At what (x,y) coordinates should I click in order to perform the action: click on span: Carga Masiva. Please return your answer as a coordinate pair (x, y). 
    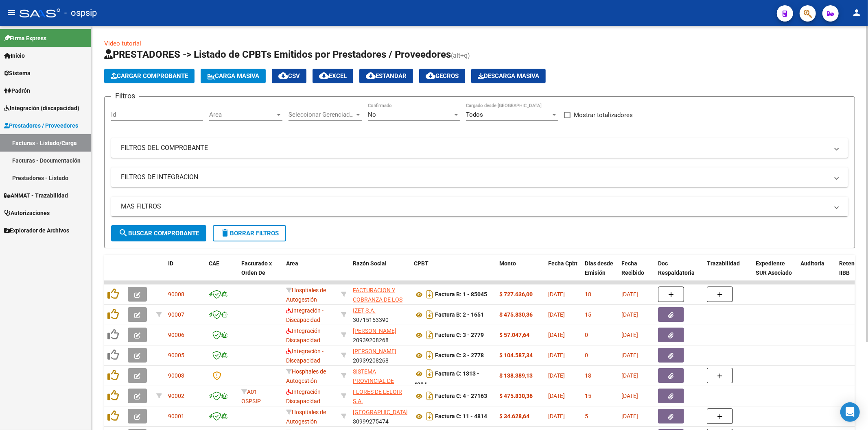
    Looking at the image, I should click on (233, 76).